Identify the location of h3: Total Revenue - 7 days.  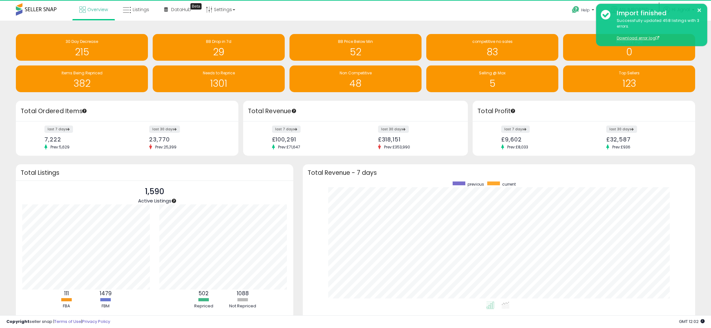
(499, 172).